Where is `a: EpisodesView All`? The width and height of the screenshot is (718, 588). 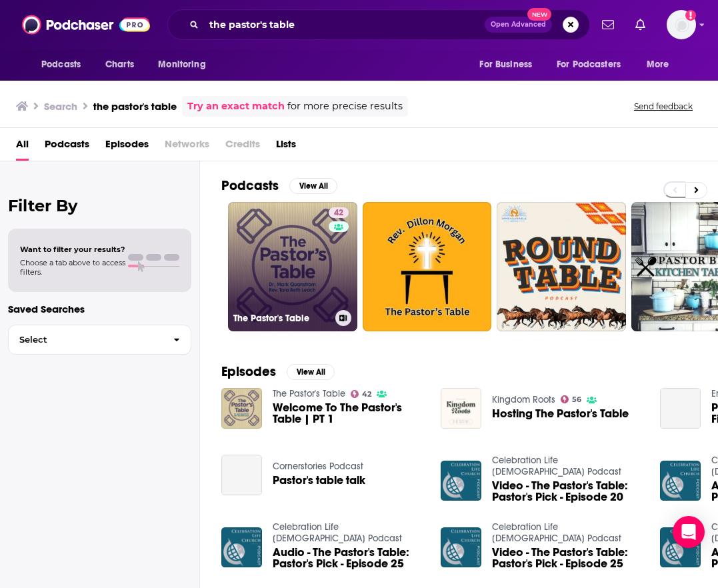
a: EpisodesView All is located at coordinates (278, 371).